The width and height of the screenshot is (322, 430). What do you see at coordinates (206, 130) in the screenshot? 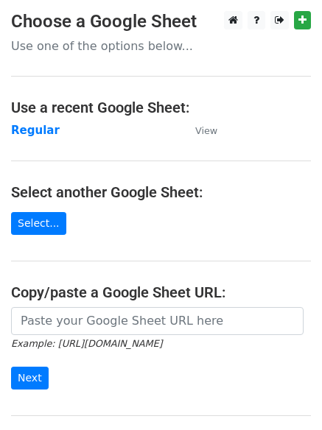
I see `small: View` at bounding box center [206, 130].